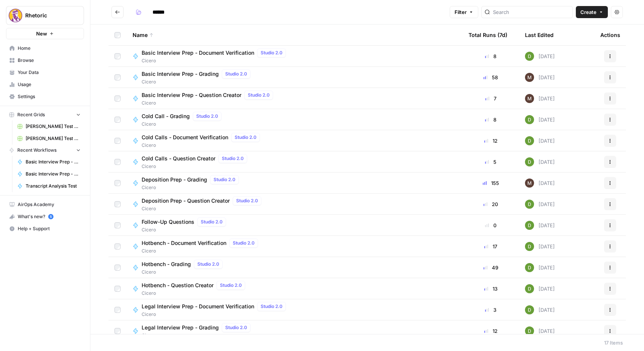 This screenshot has width=644, height=351. What do you see at coordinates (49, 205) in the screenshot?
I see `span: AirOps Academy` at bounding box center [49, 205].